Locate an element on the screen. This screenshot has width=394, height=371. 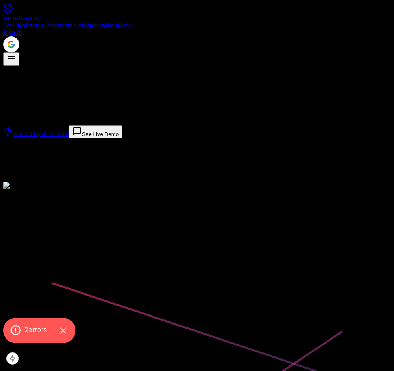
div: Avg Response Time is located at coordinates (197, 178).